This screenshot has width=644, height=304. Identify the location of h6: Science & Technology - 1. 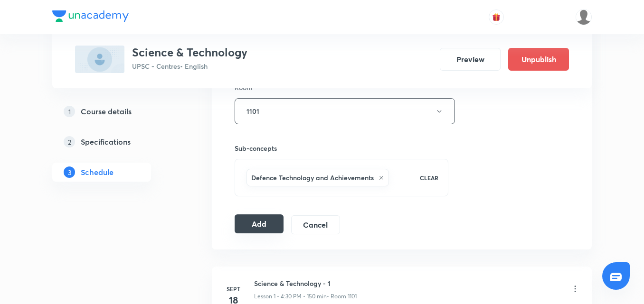
(305, 283).